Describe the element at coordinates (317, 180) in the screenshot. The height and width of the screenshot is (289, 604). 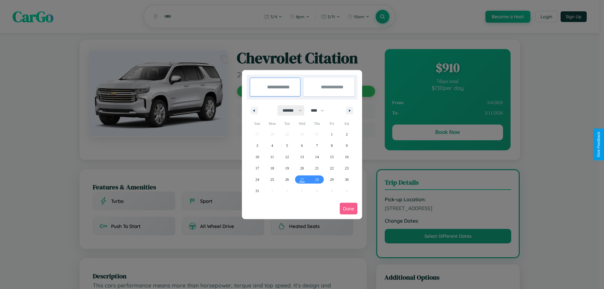
I see `span: 28` at that location.